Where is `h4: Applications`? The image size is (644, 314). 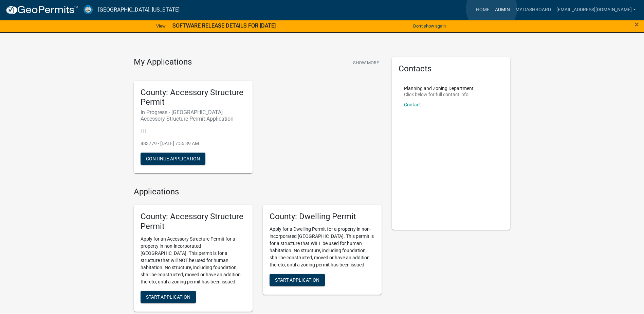 h4: Applications is located at coordinates (258, 192).